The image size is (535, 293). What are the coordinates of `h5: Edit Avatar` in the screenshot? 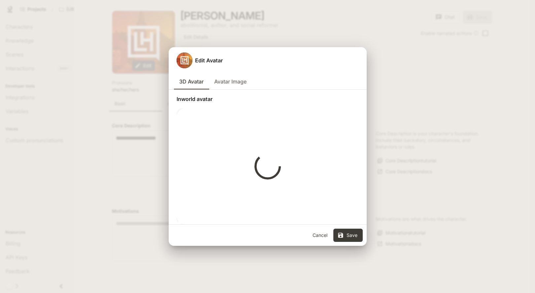 It's located at (209, 60).